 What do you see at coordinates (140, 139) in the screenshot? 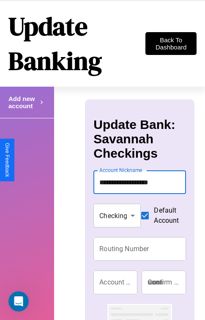
I see `h3: Update Bank: Savannah Checkings` at bounding box center [140, 139].